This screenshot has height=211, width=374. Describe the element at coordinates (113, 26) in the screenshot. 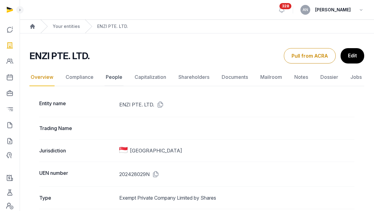

I see `a: ENZI PTE. LTD.` at that location.